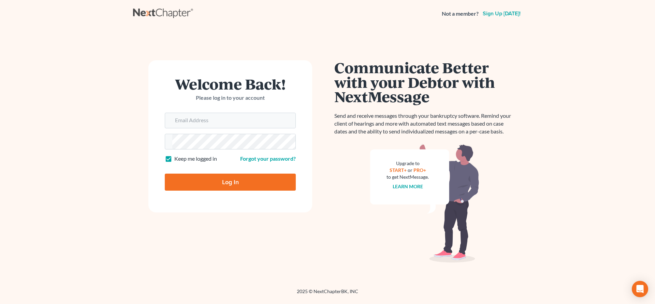 This screenshot has width=655, height=304. I want to click on div: Open Intercom Messenger, so click(640, 289).